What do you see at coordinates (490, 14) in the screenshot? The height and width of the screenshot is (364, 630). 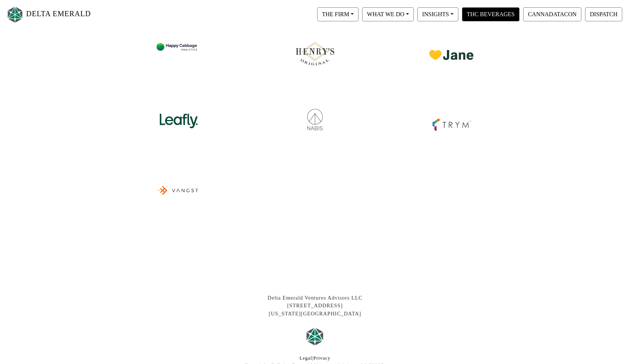 I see `a: THC BEVERAGES` at bounding box center [490, 14].